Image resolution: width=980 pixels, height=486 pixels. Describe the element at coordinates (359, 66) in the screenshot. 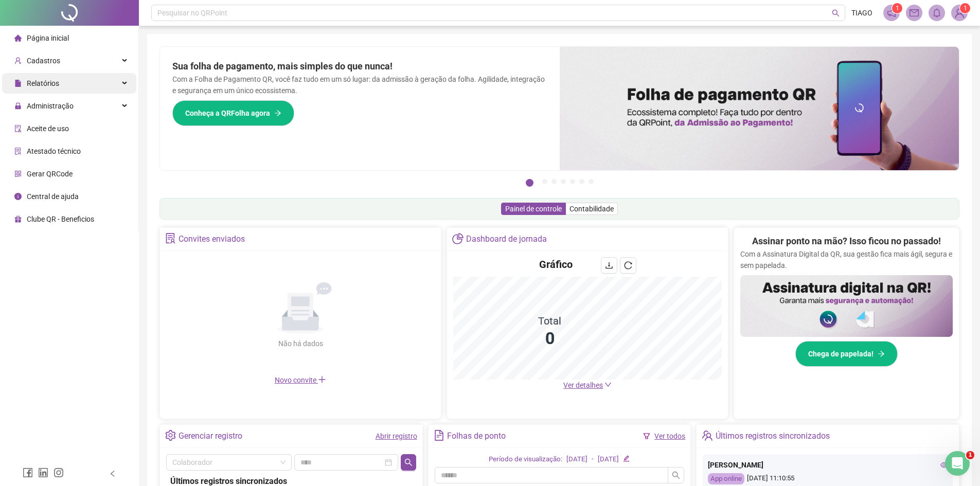

I see `h2: Sua folha de pagamento, mais simples do que nunca!` at that location.